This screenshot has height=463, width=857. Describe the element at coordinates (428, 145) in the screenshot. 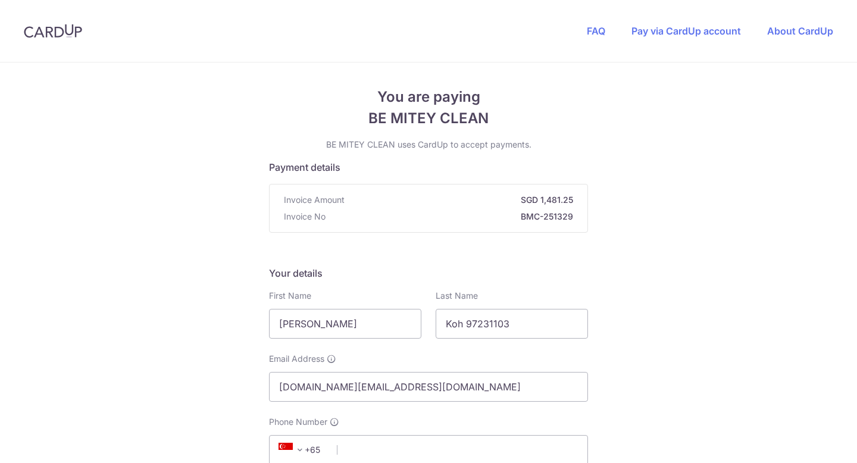

I see `p: BE MITEY CLEAN uses CardUp to accept payments.` at that location.